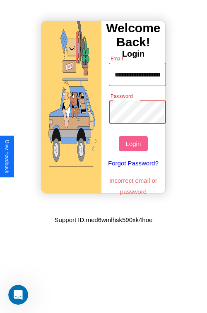 This screenshot has height=313, width=207. Describe the element at coordinates (7, 157) in the screenshot. I see `div: Give Feedback` at that location.